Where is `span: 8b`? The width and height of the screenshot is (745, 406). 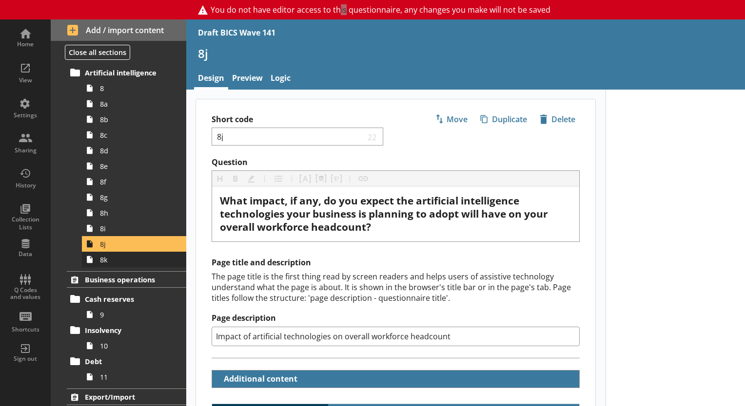 span: 8b is located at coordinates (136, 119).